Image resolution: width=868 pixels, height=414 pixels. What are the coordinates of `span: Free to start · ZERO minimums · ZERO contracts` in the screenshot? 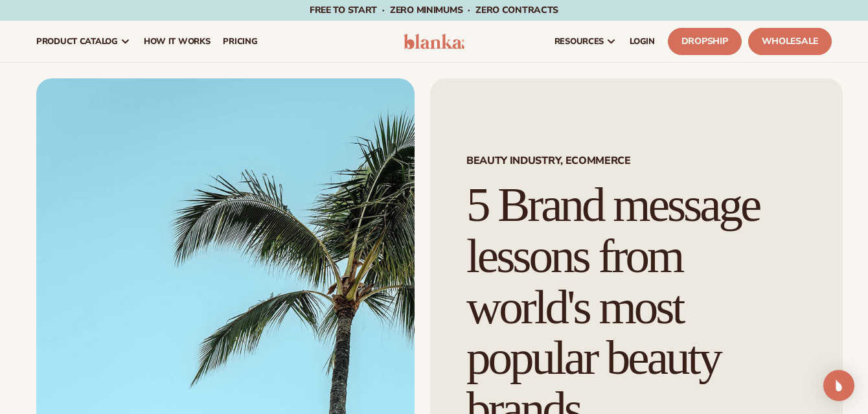 It's located at (434, 10).